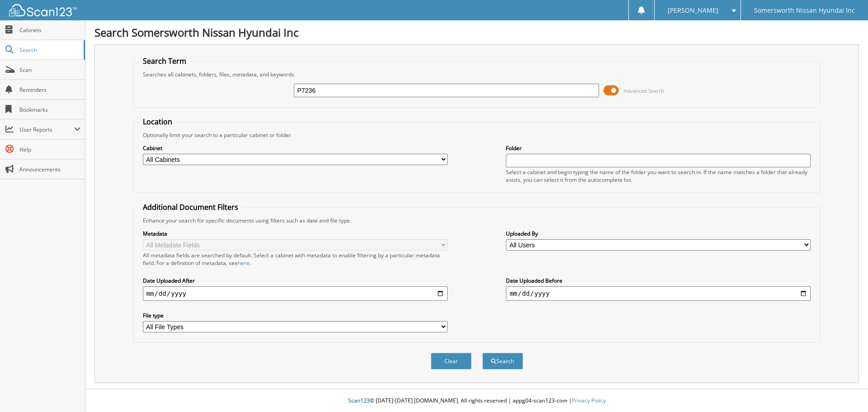 The width and height of the screenshot is (868, 412). I want to click on div: Searches all cabinets, folders, files, metadata, and keywords, so click(477, 74).